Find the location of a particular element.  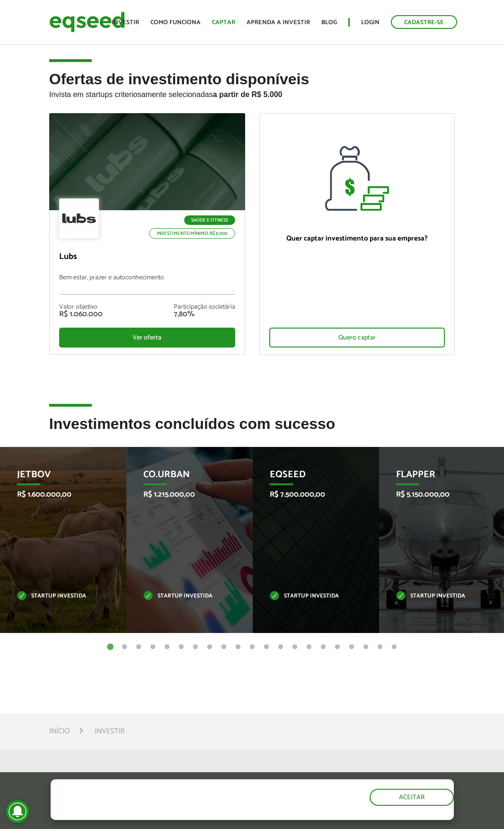

strong: a partir de R$ 5.000 is located at coordinates (247, 94).